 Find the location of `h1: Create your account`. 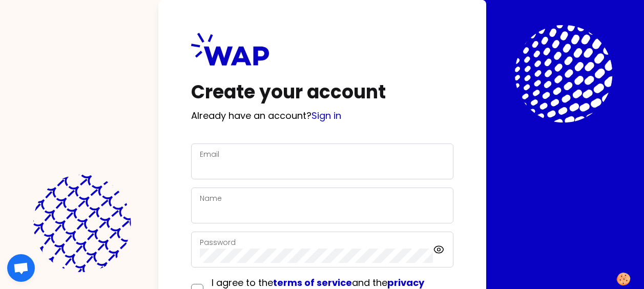

h1: Create your account is located at coordinates (323, 92).